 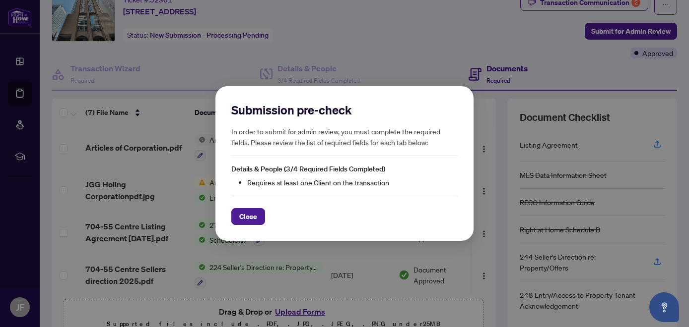 I want to click on h2: Submission pre-check, so click(x=344, y=110).